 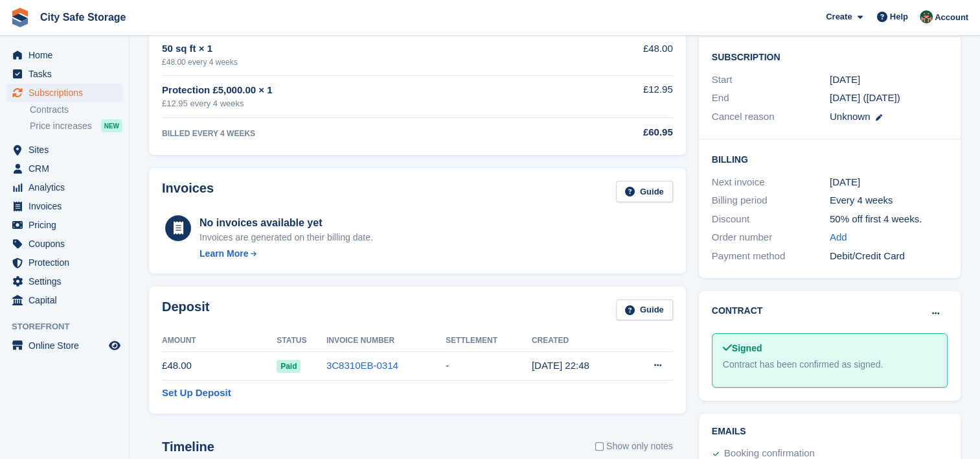 I want to click on h2: Emails, so click(x=830, y=432).